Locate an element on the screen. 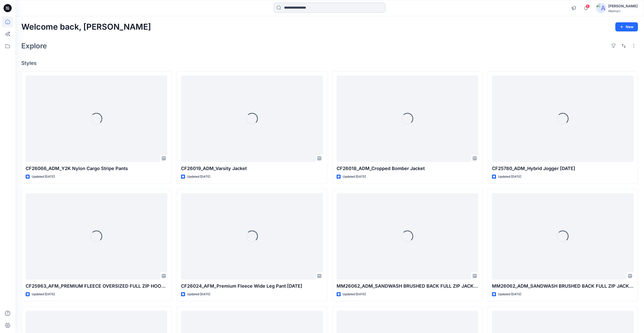 This screenshot has height=333, width=644. p: CF26066_ADM_Y2K Nylon Cargo Stripe Pants is located at coordinates (96, 168).